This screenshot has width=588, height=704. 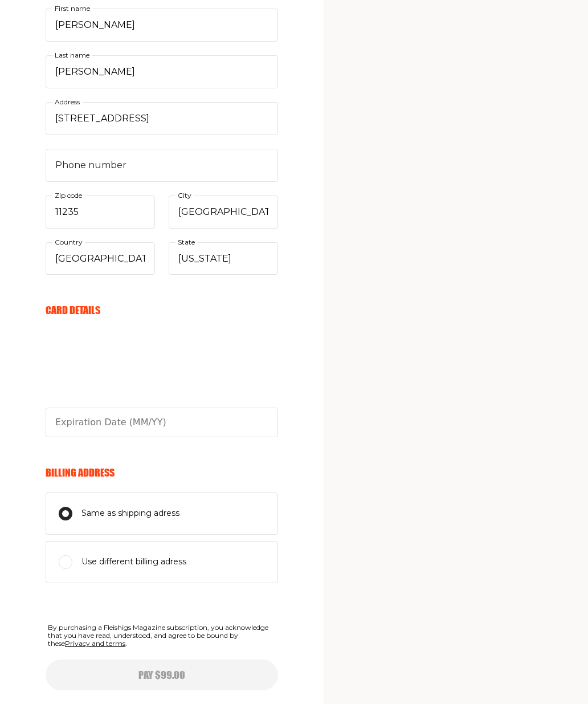 I want to click on input: Zip code, so click(x=100, y=212).